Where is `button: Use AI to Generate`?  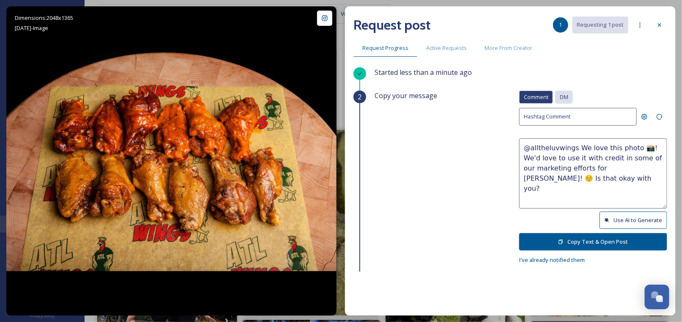
button: Use AI to Generate is located at coordinates (633, 220).